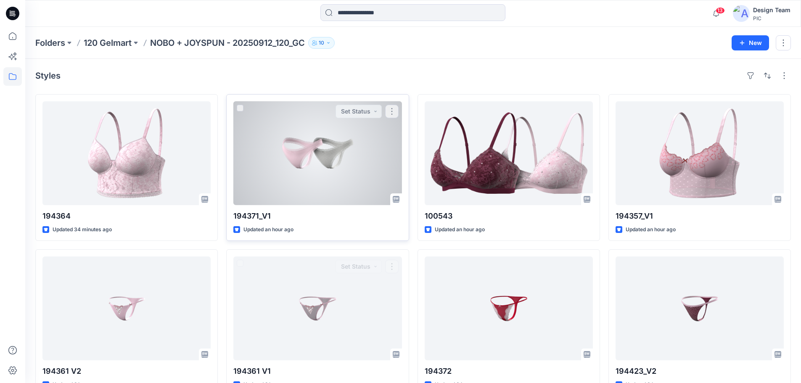 This screenshot has width=801, height=383. Describe the element at coordinates (127, 372) in the screenshot. I see `p: 194361 V2` at that location.